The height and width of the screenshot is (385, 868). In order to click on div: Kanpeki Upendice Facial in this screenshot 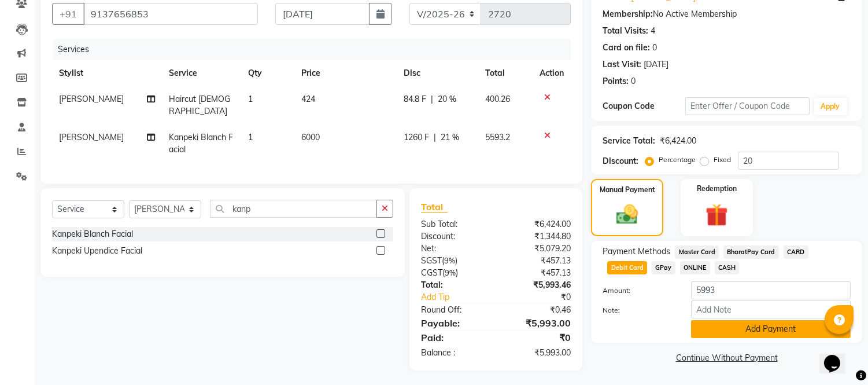, I will do `click(97, 251)`.